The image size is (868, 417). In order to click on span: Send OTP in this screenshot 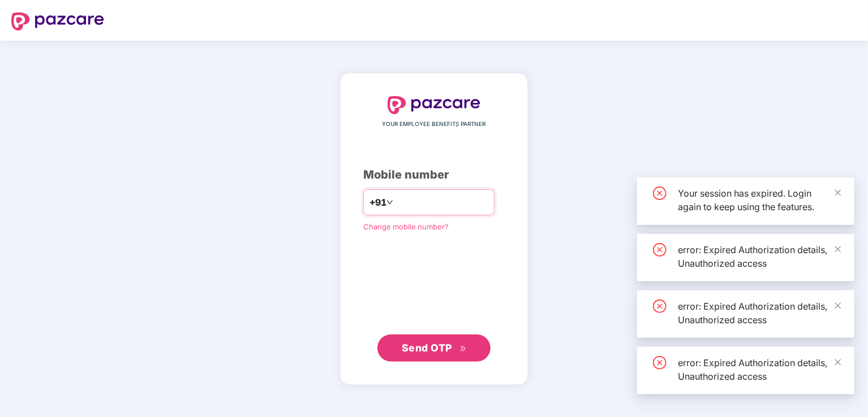, I will do `click(426, 348)`.